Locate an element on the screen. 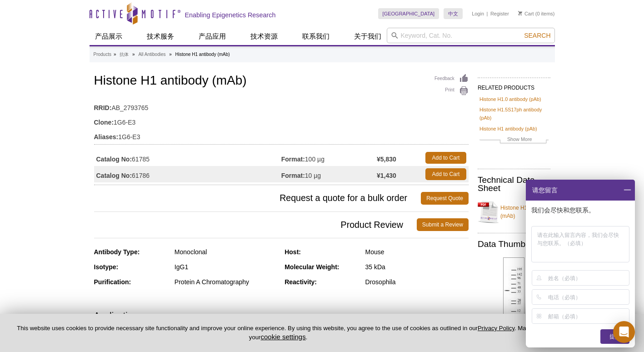  div: Open Intercom Messenger is located at coordinates (624, 331).